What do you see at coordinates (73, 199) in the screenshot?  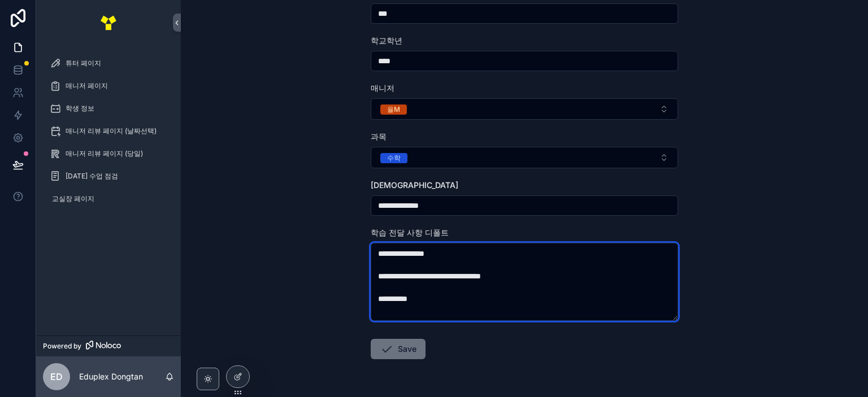 I see `span: 교실장 페이지` at bounding box center [73, 199].